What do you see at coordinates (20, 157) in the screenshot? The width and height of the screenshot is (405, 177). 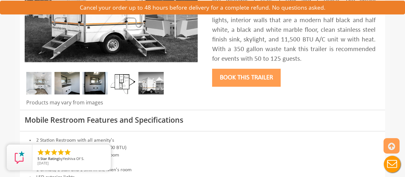 I see `img: Review Rating` at bounding box center [20, 157].